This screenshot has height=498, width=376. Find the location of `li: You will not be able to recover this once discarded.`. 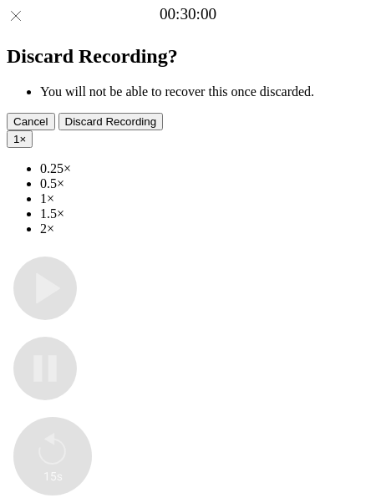

li: You will not be able to recover this once discarded. is located at coordinates (205, 92).